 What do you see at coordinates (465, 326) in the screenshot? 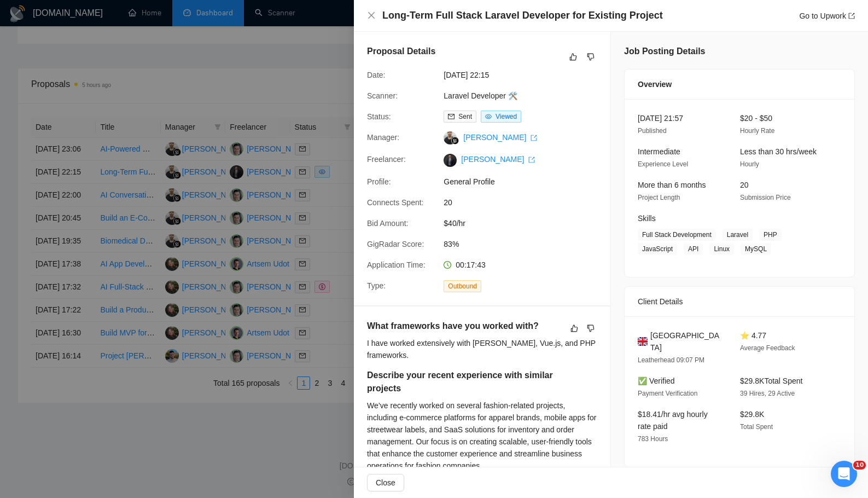
I see `h5: What frameworks have you worked with?` at bounding box center [465, 326].